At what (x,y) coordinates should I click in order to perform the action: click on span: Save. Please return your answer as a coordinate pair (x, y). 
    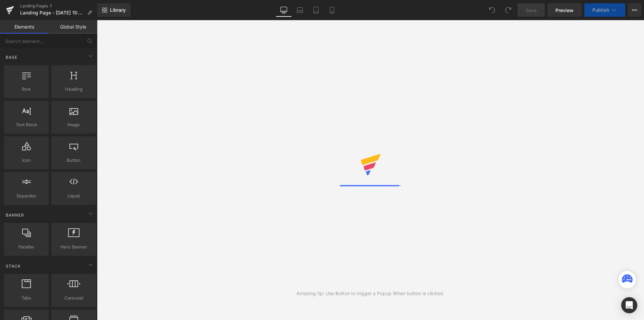
    Looking at the image, I should click on (531, 10).